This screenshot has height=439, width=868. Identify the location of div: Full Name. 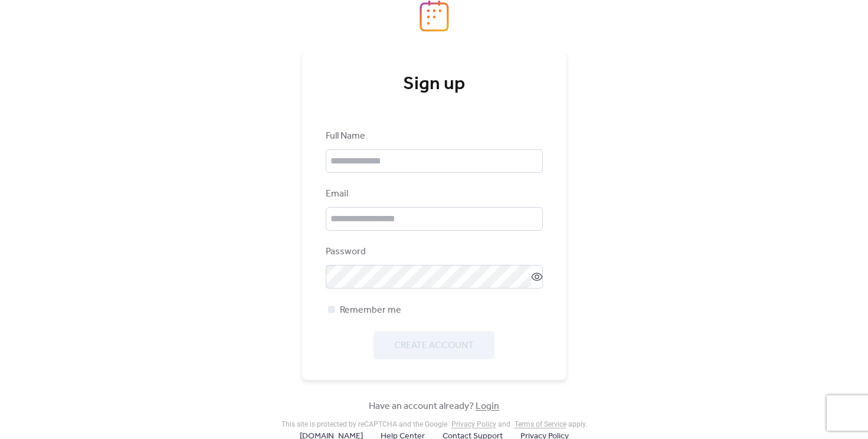
(433, 136).